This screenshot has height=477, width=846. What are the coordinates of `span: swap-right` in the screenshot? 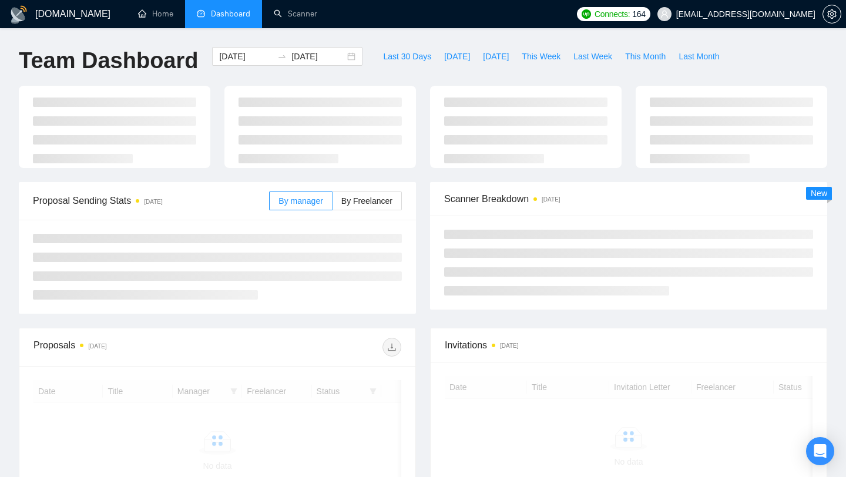 It's located at (282, 56).